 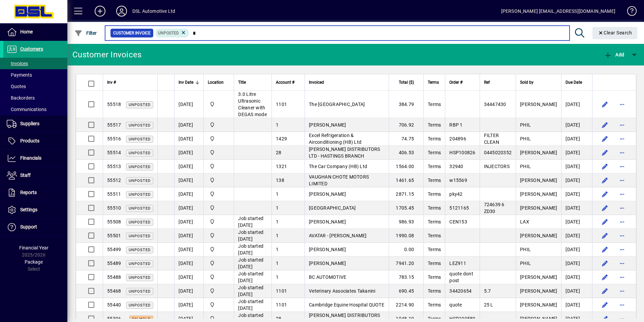 What do you see at coordinates (114, 104) in the screenshot?
I see `span: 55518` at bounding box center [114, 104].